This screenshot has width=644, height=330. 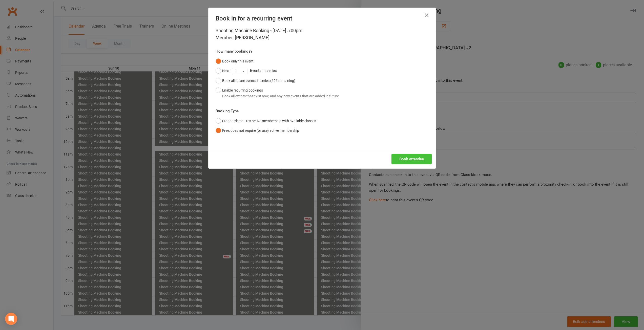 I want to click on button: Close, so click(x=427, y=15).